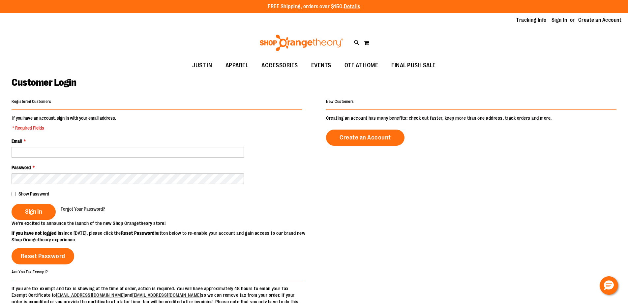 The height and width of the screenshot is (303, 628). I want to click on button: Hello, have a question? Let’s chat., so click(609, 285).